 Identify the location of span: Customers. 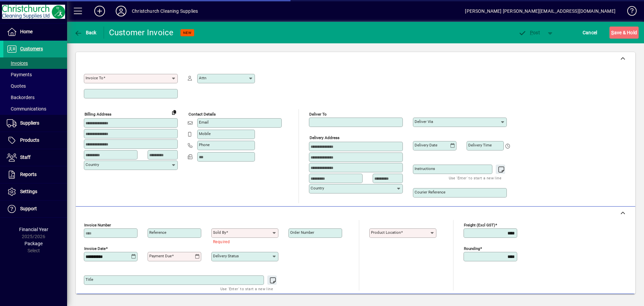
(31, 49).